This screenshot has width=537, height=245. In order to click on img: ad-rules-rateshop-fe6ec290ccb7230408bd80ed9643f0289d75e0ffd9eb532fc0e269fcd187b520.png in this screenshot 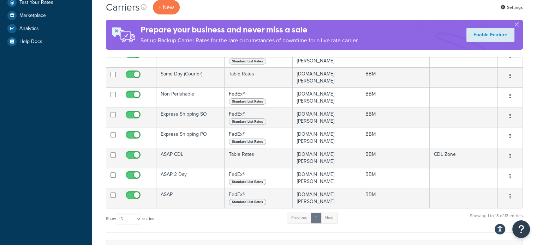, I will do `click(123, 35)`.